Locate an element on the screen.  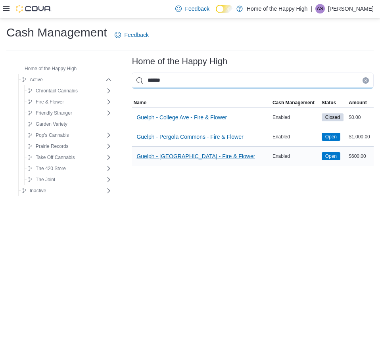
span: Guelph - Pergola Commons - Fire & Flower is located at coordinates (190, 137).